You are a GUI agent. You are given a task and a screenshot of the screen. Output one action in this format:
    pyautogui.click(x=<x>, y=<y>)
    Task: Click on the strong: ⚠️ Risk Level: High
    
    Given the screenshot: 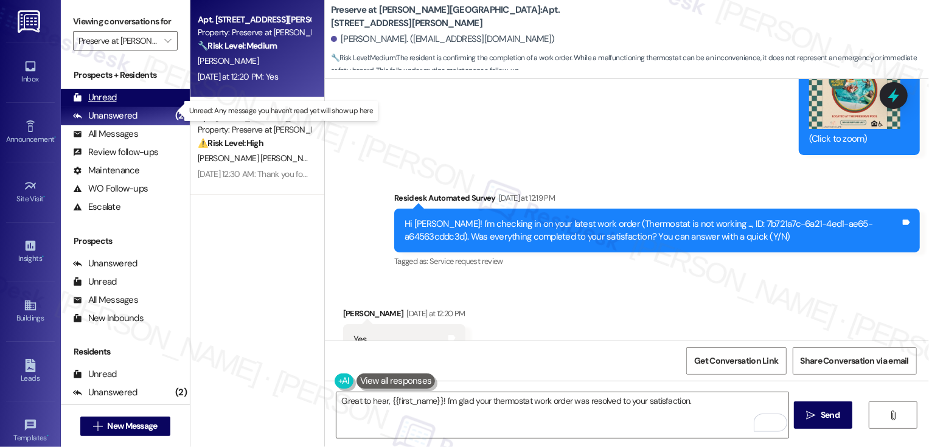 What is the action you would take?
    pyautogui.click(x=231, y=143)
    